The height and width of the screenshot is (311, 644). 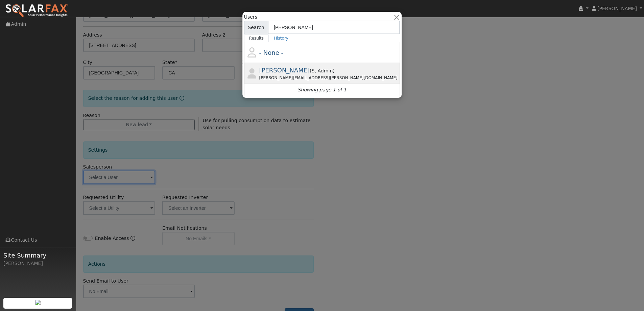 What do you see at coordinates (322, 90) in the screenshot?
I see `i: Showing page 1 of 1` at bounding box center [322, 90].